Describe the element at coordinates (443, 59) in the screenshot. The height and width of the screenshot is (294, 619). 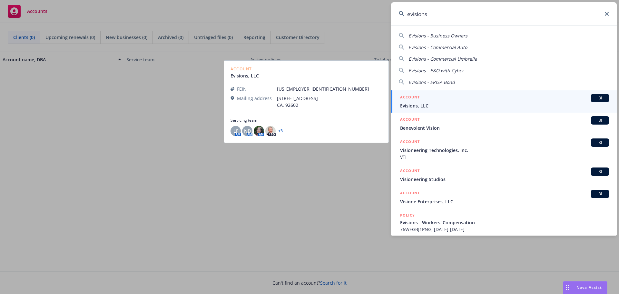
I see `span: Evisions - Commercial Umbrella` at that location.